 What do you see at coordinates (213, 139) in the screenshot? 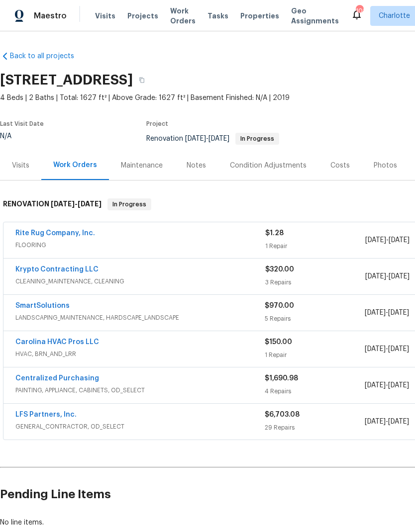
I see `span: Renovation` at bounding box center [213, 139].